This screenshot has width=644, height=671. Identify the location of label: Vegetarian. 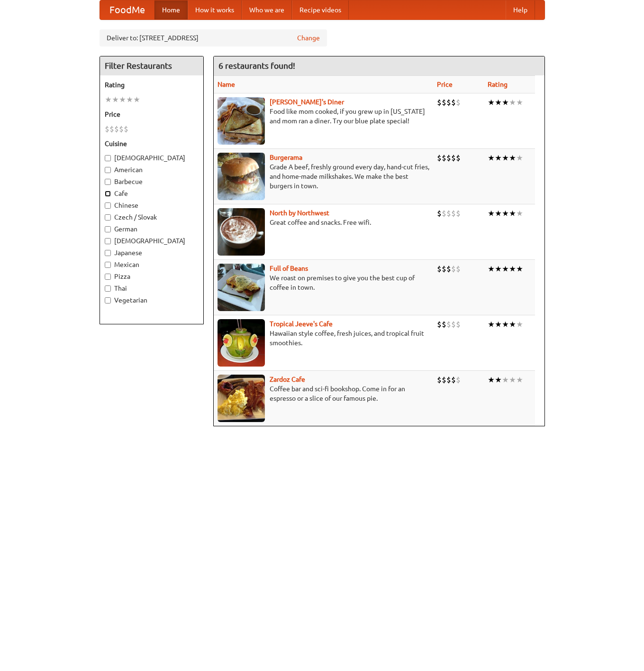
(151, 300).